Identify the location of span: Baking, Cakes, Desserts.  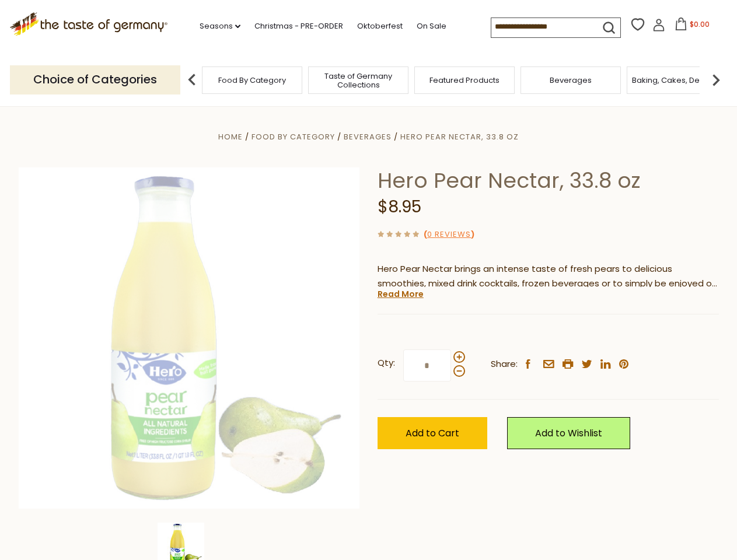
(677, 80).